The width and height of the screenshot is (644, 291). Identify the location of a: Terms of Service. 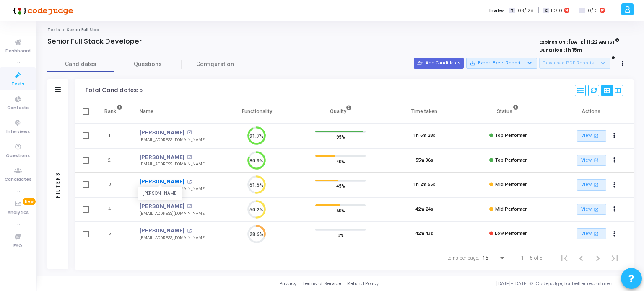
(321, 283).